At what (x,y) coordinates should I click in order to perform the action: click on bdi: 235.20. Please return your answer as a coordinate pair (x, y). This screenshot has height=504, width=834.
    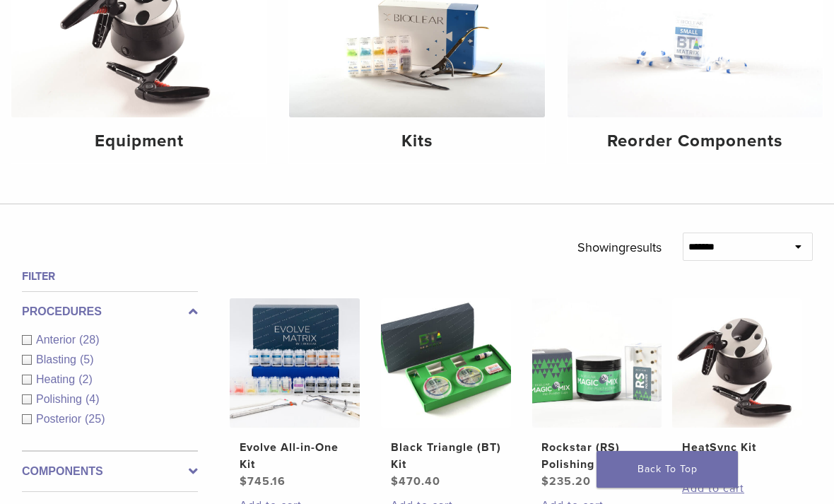
    Looking at the image, I should click on (566, 481).